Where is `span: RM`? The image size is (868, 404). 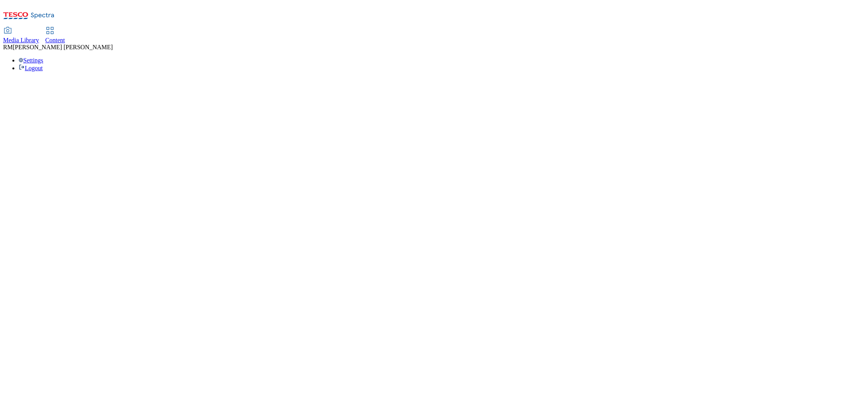 span: RM is located at coordinates (8, 47).